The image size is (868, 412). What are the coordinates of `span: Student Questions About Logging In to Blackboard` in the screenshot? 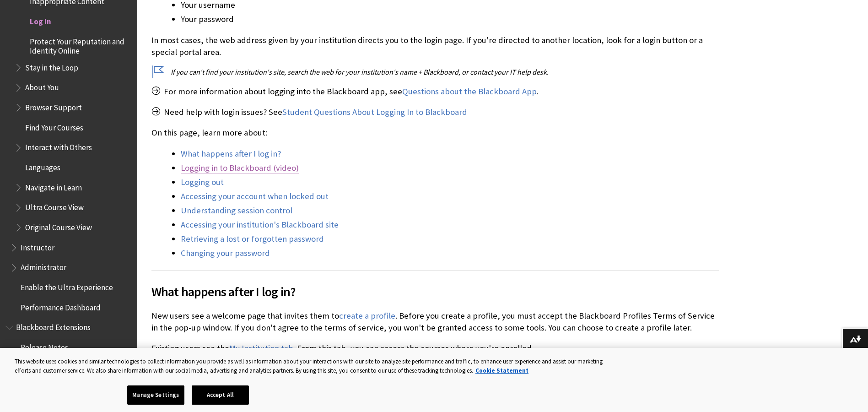 It's located at (375, 112).